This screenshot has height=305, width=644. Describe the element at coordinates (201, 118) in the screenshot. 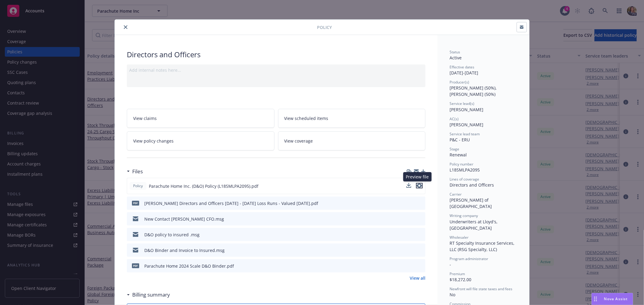

I see `a: View claims` at that location.